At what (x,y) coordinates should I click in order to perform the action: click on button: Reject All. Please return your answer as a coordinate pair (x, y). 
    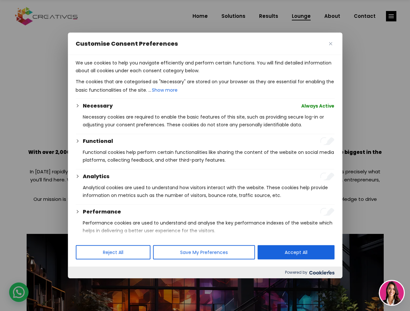
    Looking at the image, I should click on (113, 253).